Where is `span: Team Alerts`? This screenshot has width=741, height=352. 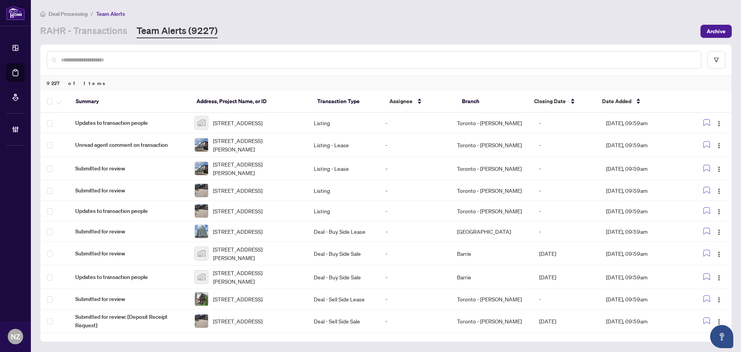
span: Team Alerts is located at coordinates (110, 14).